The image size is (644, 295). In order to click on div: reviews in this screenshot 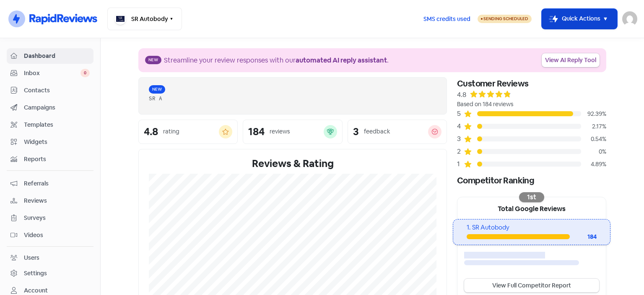, I will do `click(280, 131)`.